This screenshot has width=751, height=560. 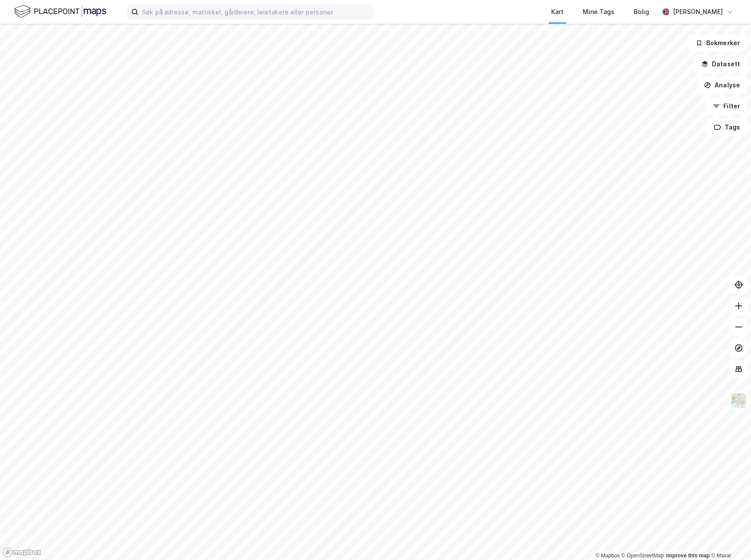 What do you see at coordinates (726, 106) in the screenshot?
I see `button: Filter` at bounding box center [726, 106].